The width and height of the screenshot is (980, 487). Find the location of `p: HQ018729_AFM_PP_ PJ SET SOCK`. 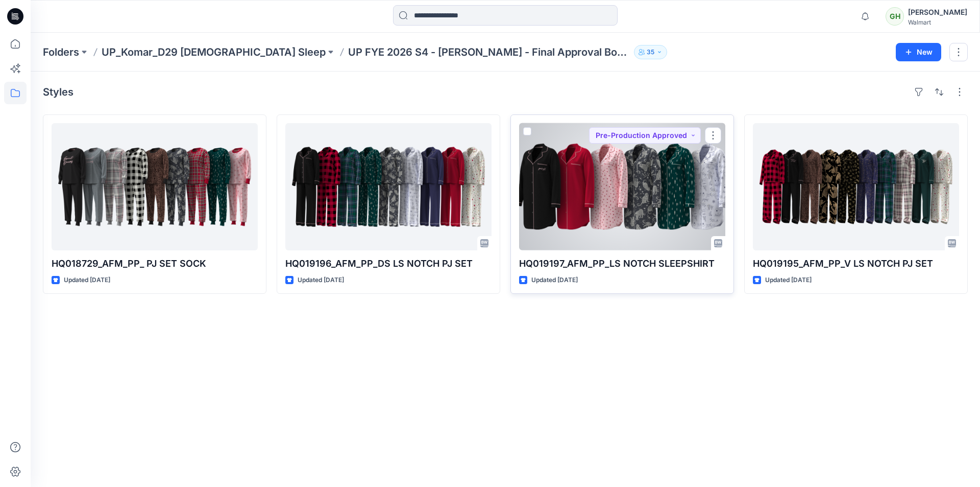

p: HQ018729_AFM_PP_ PJ SET SOCK is located at coordinates (155, 264).